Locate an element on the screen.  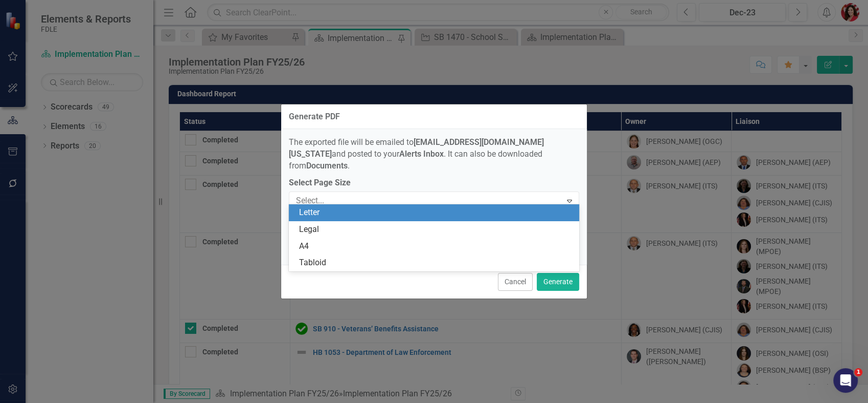
div: Legal is located at coordinates (436, 230).